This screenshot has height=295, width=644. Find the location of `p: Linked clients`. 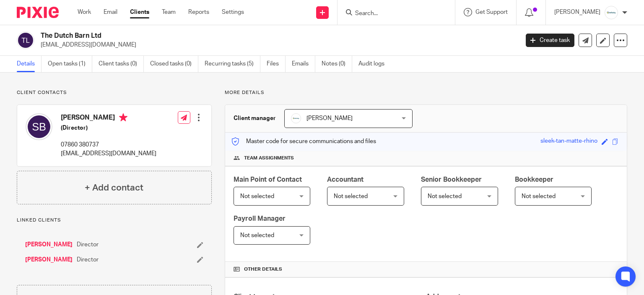

p: Linked clients is located at coordinates (114, 221).